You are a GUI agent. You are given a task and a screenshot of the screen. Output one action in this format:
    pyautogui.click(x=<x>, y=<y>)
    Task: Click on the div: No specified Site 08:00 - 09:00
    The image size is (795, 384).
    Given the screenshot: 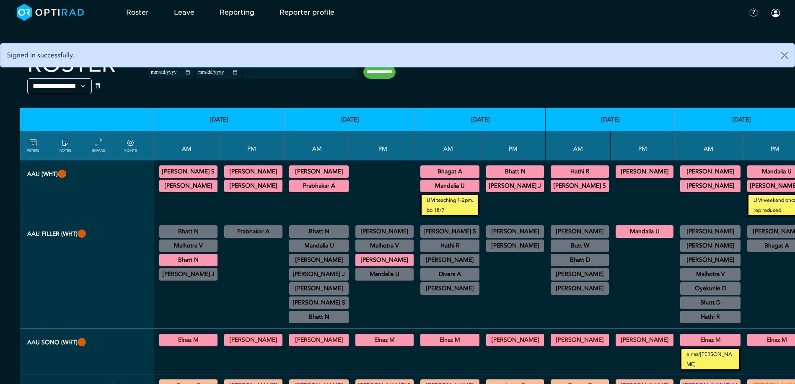 What is the action you would take?
    pyautogui.click(x=710, y=232)
    